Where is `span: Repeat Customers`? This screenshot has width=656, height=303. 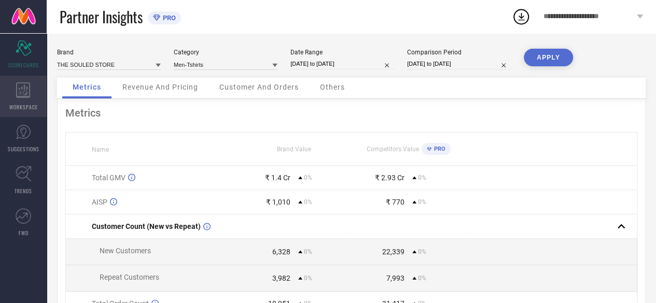 span: Repeat Customers is located at coordinates (129, 277).